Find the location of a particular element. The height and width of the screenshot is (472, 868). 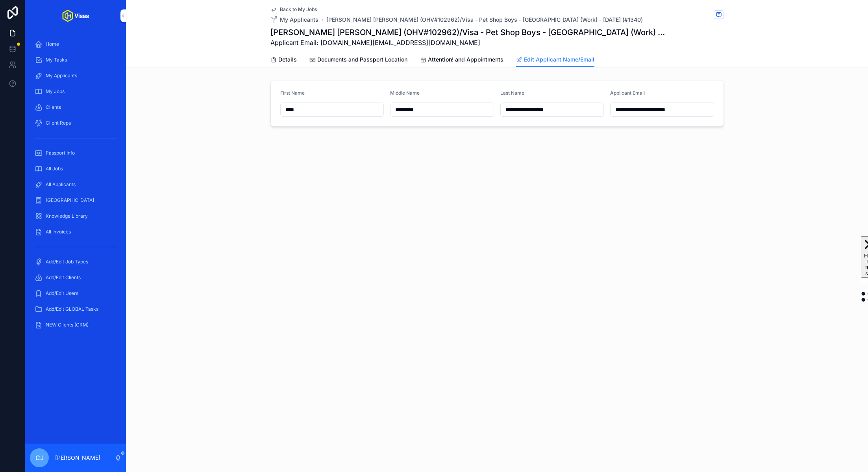

span: My Tasks is located at coordinates (56, 60).